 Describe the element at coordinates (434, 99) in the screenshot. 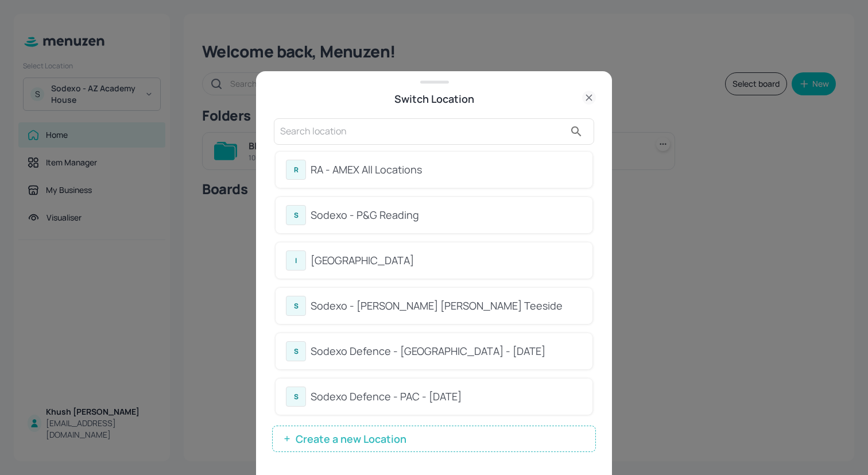

I see `div: Switch Location` at that location.